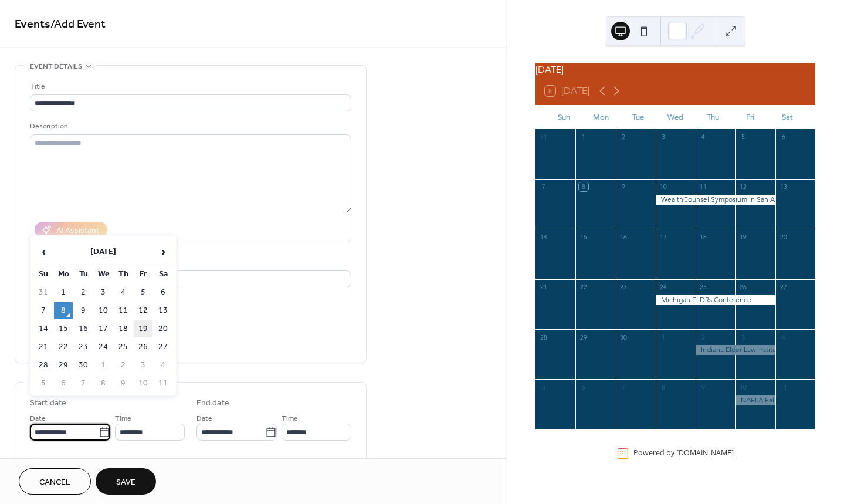 The image size is (844, 504). What do you see at coordinates (783, 236) in the screenshot?
I see `div: 20` at bounding box center [783, 236].